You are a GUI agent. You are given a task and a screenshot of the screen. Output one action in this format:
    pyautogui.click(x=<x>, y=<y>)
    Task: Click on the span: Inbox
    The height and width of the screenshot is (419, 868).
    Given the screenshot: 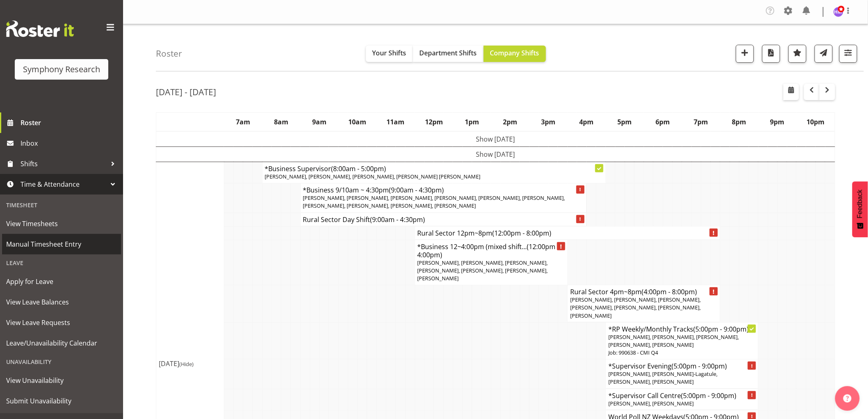 What is the action you would take?
    pyautogui.click(x=70, y=143)
    